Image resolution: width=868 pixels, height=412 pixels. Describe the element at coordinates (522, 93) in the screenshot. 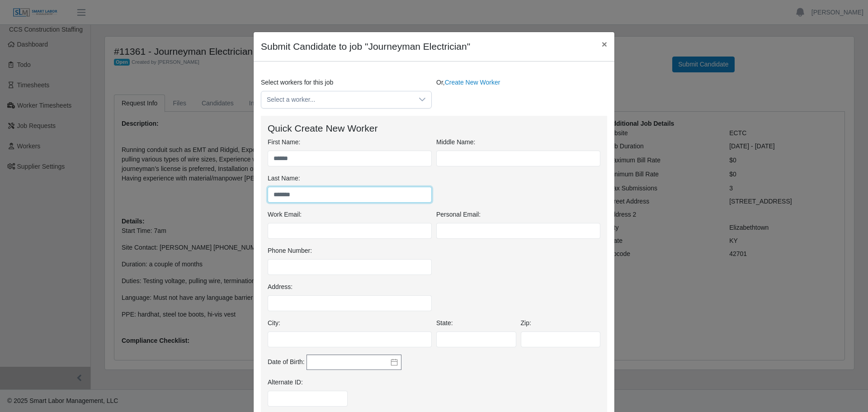

I see `div: Or,` at that location.